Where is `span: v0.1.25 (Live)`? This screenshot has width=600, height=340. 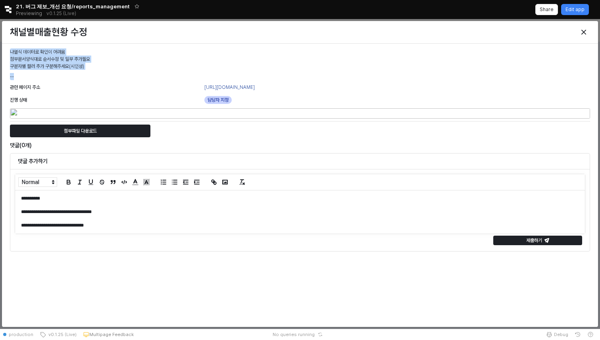 span: v0.1.25 (Live) is located at coordinates (61, 335).